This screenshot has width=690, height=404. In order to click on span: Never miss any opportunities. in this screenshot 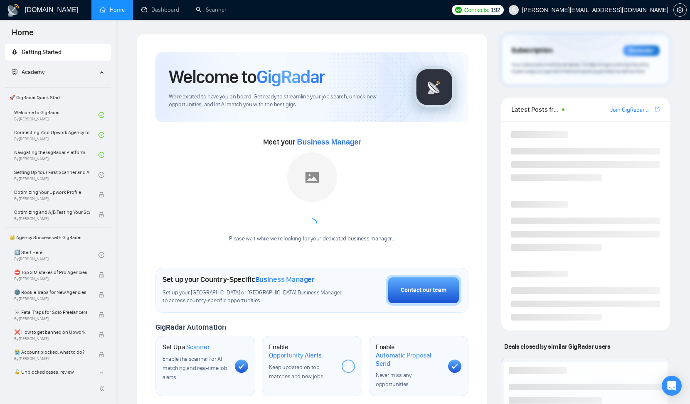, I will do `click(393, 380)`.